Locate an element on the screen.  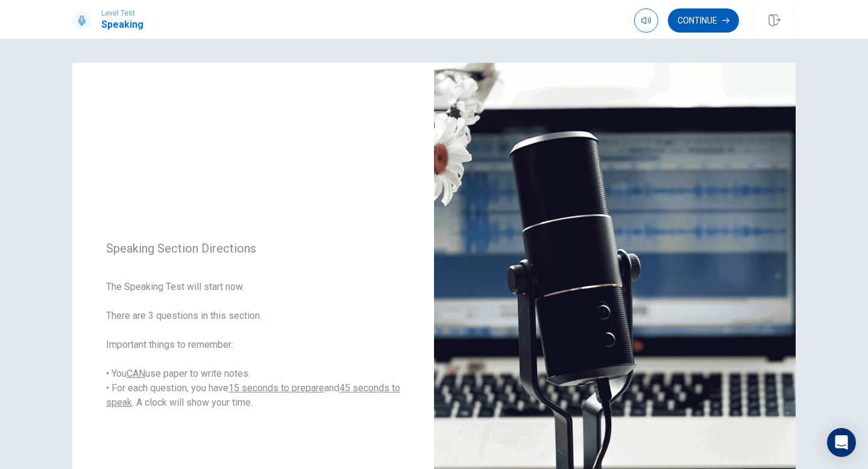
span: Level Test is located at coordinates (122, 13).